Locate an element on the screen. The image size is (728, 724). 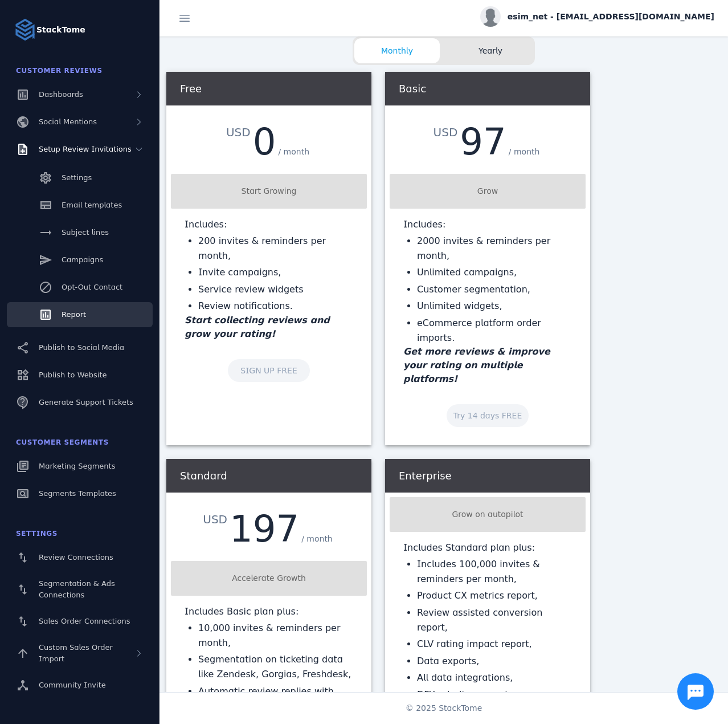
a: Generate Support Tickets is located at coordinates (80, 402).